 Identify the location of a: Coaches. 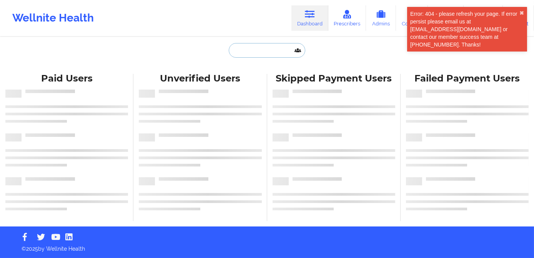
(411, 18).